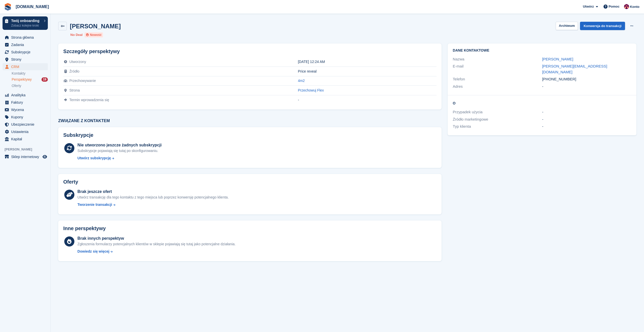  What do you see at coordinates (120, 151) in the screenshot?
I see `div: Subskrypcje pojawiają się tutaj po skonfigurowaniu.` at bounding box center [120, 151].